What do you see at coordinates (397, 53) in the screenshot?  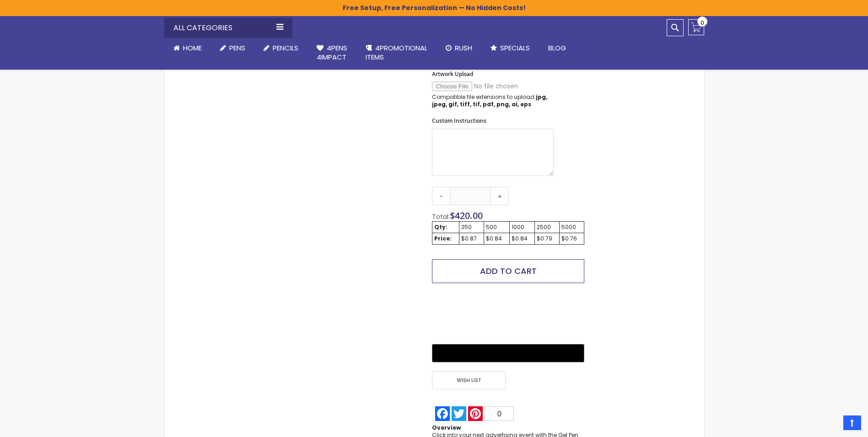 I see `a: 4PROMOTIONALITEMS` at bounding box center [397, 53].